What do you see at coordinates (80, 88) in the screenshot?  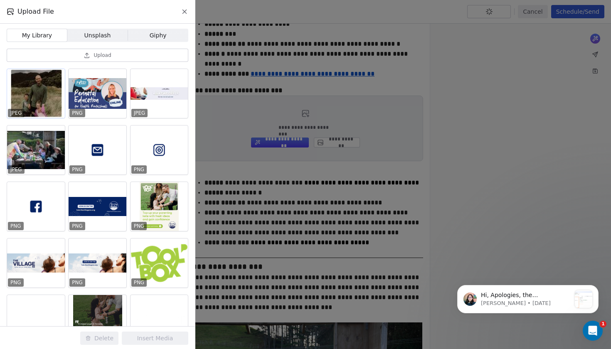 I see `span: Hi, Apologies, the arrangement / organization of contact properties in the contact section is cur...` at bounding box center [80, 88].